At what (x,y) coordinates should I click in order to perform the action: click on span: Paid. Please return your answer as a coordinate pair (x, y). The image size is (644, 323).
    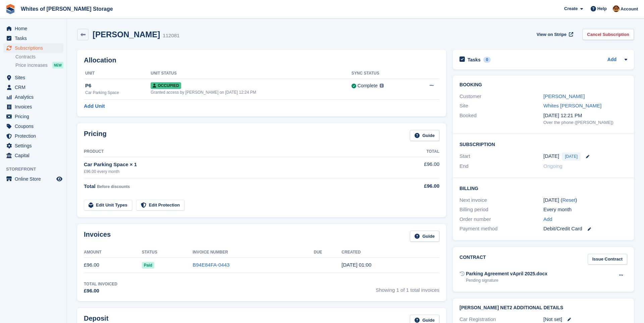
    Looking at the image, I should click on (148, 265).